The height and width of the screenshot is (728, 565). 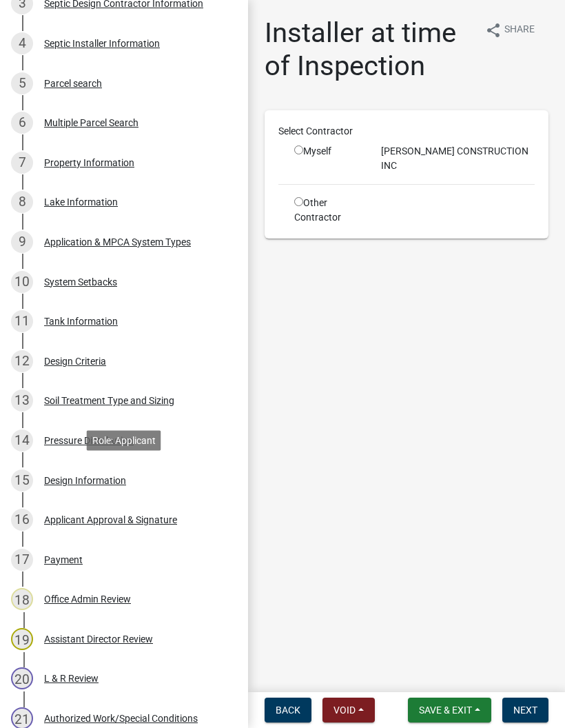 What do you see at coordinates (406, 131) in the screenshot?
I see `div: Select Contractor` at bounding box center [406, 131].